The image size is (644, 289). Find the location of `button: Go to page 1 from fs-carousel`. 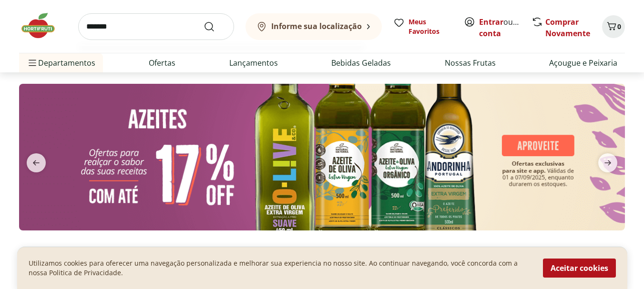

button: Go to page 1 from fs-carousel is located at coordinates (293, 250).